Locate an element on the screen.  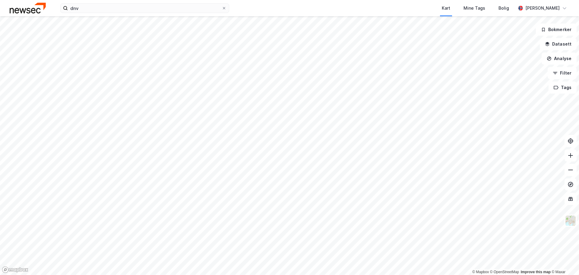
button: Filter is located at coordinates (563, 73).